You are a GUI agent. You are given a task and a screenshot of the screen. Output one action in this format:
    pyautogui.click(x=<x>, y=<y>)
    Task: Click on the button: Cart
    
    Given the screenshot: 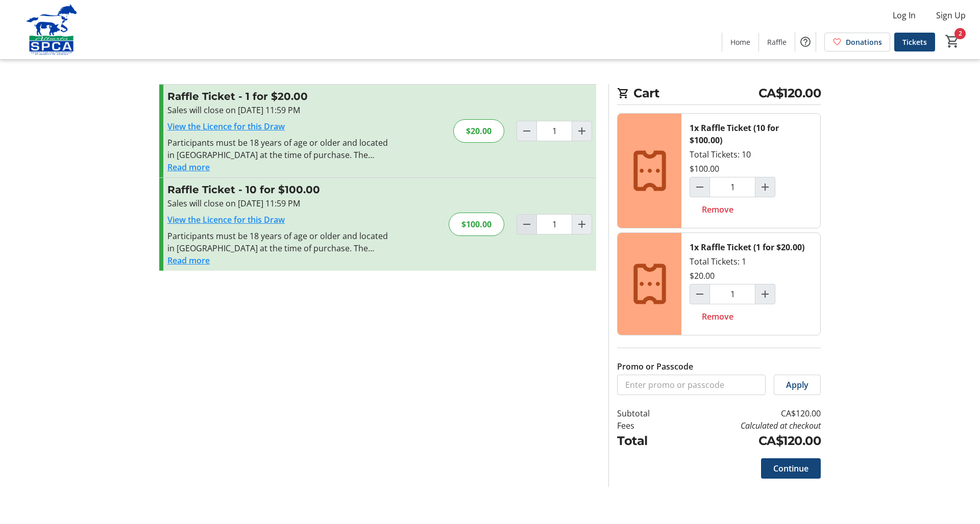 What is the action you would take?
    pyautogui.click(x=952, y=41)
    